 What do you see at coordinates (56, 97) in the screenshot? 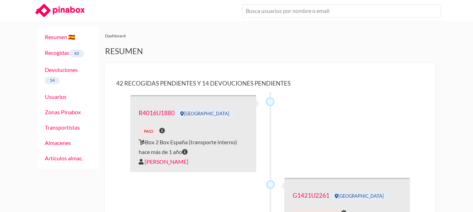
I see `a: Usuarios` at bounding box center [56, 97].